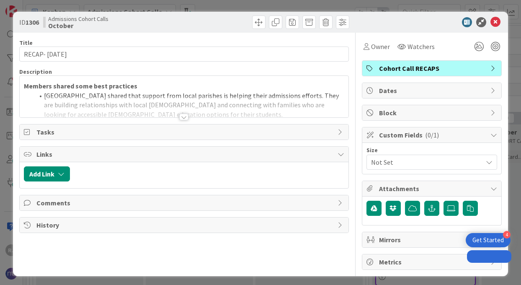  Describe the element at coordinates (78, 26) in the screenshot. I see `b: October` at that location.